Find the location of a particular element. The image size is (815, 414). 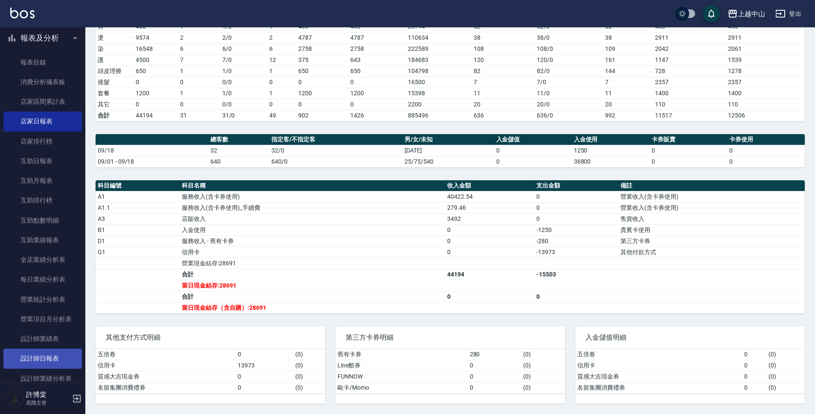

td: 120 is located at coordinates (503, 60).